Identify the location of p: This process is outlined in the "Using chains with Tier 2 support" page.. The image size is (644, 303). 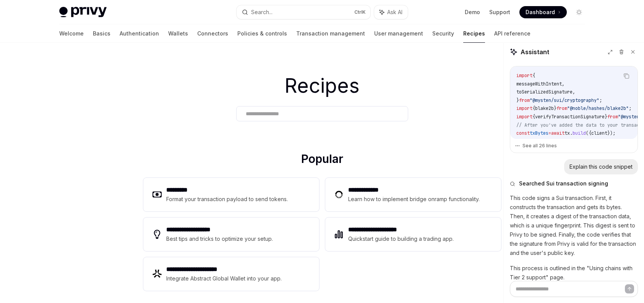
(574, 273).